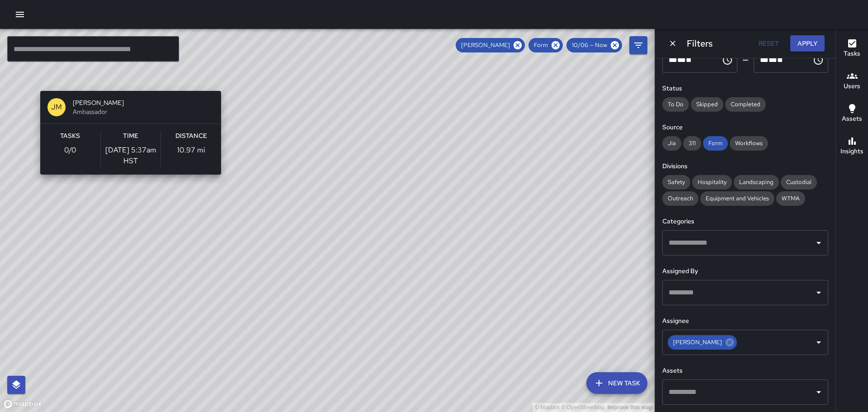 Image resolution: width=868 pixels, height=412 pixels. I want to click on h6: Assignee, so click(745, 321).